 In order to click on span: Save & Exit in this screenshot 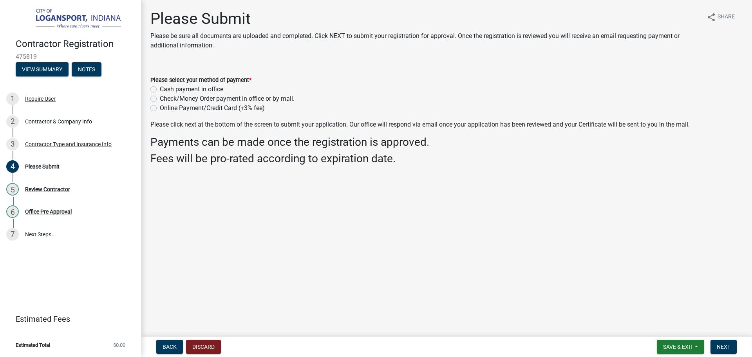, I will do `click(678, 347)`.